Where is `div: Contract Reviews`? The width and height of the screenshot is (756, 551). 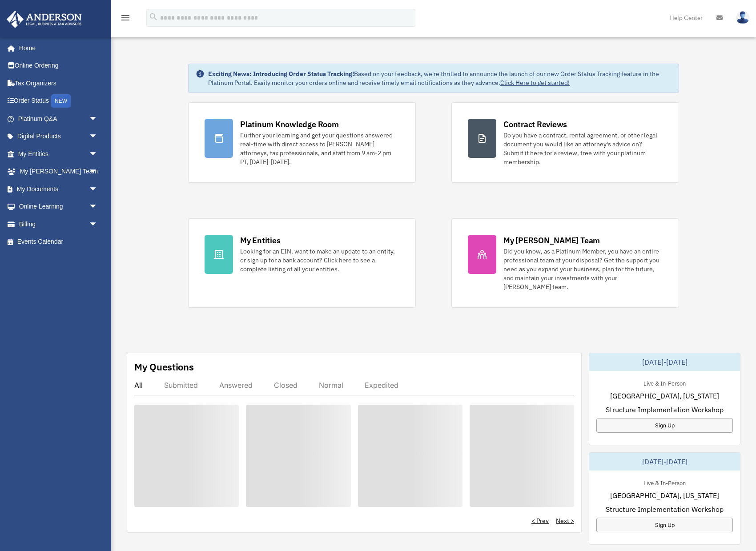 div: Contract Reviews is located at coordinates (535, 124).